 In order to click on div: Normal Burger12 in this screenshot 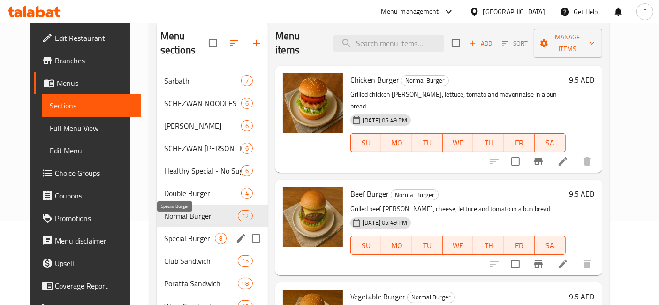, I will do `click(212, 216)`.